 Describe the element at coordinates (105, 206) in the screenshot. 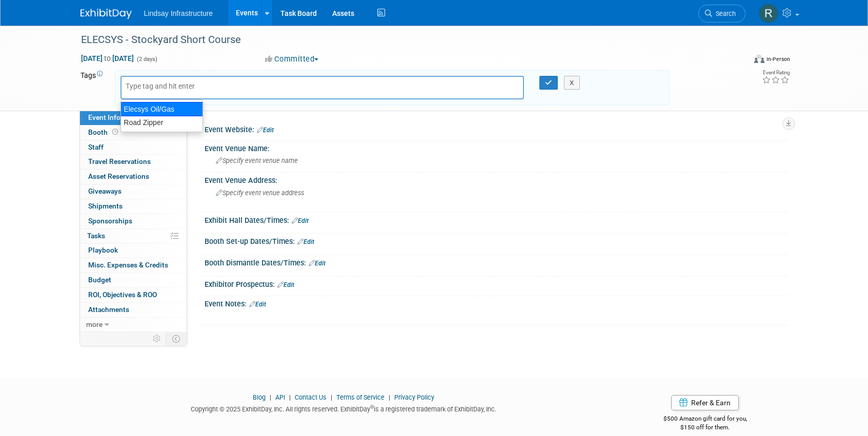

I see `span: Shipments` at that location.